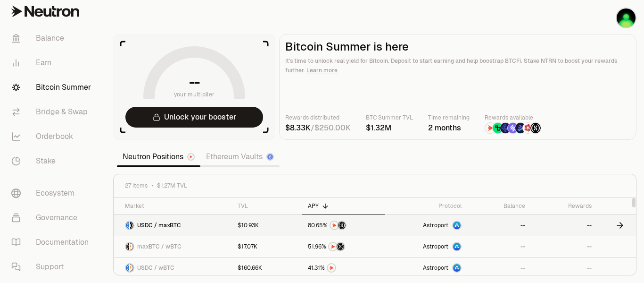 This screenshot has width=644, height=283. Describe the element at coordinates (240, 157) in the screenshot. I see `a: Ethereum Vaults` at that location.